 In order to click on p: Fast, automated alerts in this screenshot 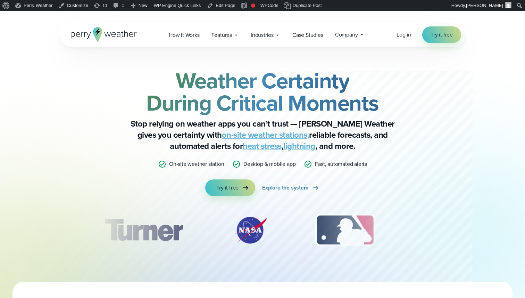, I will do `click(341, 164)`.